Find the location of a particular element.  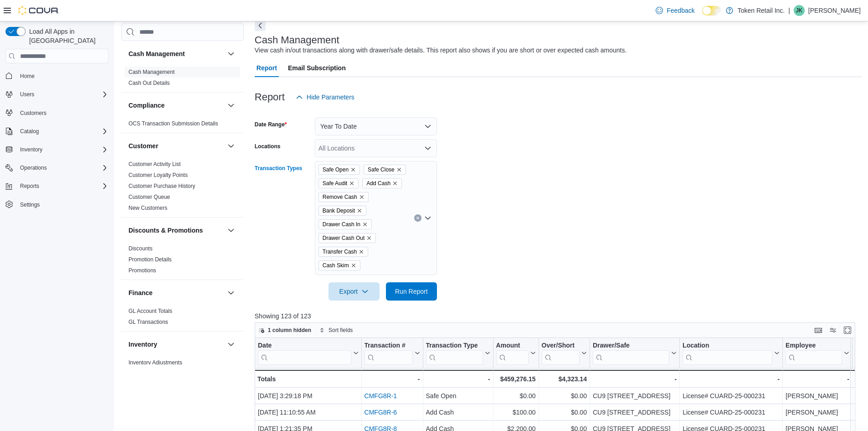

button: Drawer/Safe is located at coordinates (635, 353).